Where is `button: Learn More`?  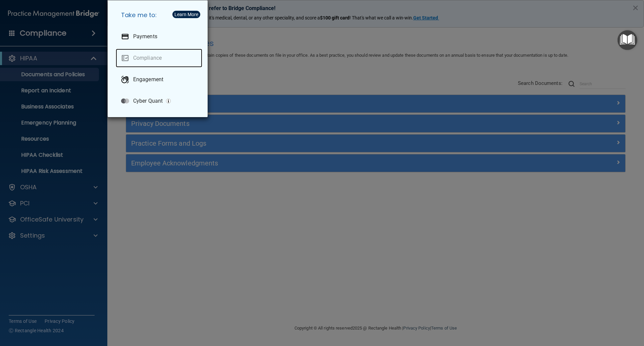
button: Learn More is located at coordinates (186, 15).